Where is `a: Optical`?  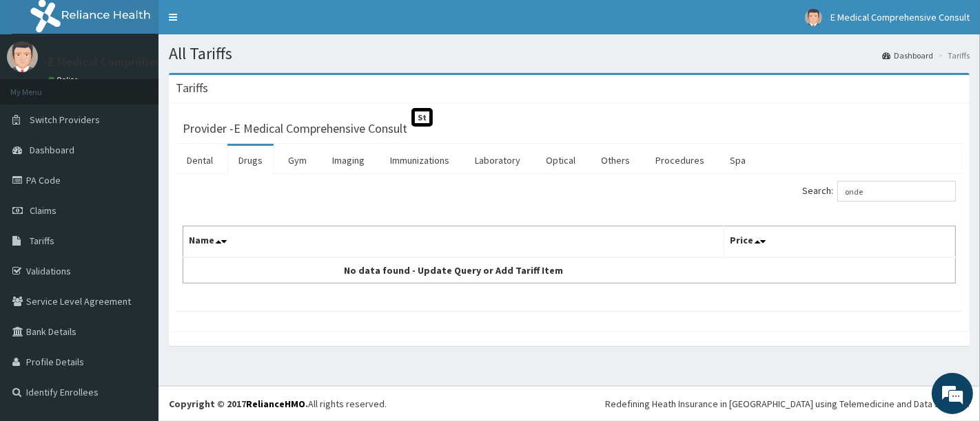
a: Optical is located at coordinates (560, 160).